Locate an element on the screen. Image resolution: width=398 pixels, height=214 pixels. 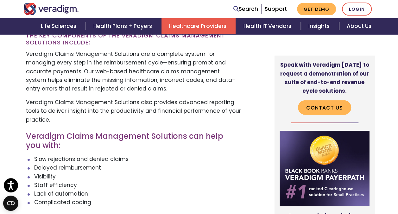
a: Get Demo is located at coordinates (316, 9).